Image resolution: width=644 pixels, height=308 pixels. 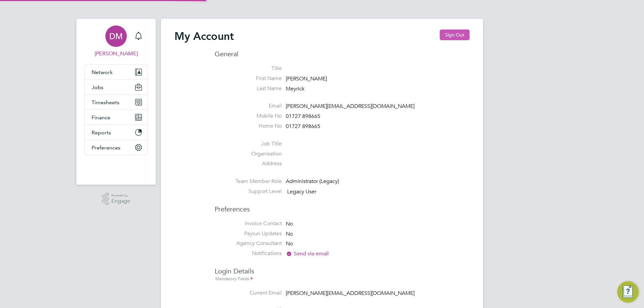 I want to click on span: Finance, so click(x=101, y=117).